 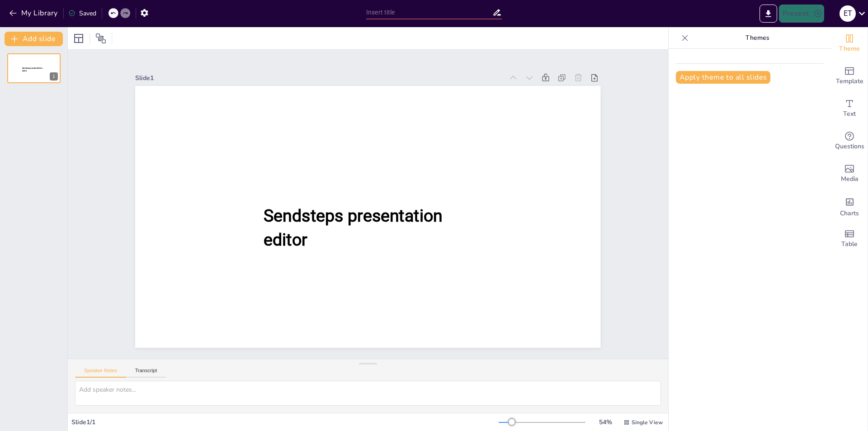 What do you see at coordinates (849, 244) in the screenshot?
I see `span: Table` at bounding box center [849, 244].